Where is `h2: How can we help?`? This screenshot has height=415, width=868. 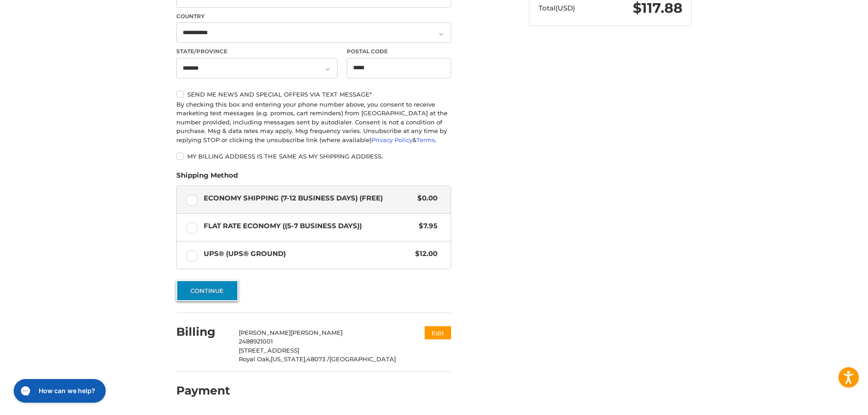
h2: How can we help? is located at coordinates (58, 15).